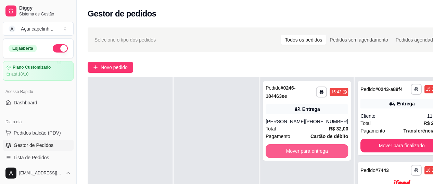 The width and height of the screenshot is (433, 184). What do you see at coordinates (25, 102) in the screenshot?
I see `span: Dashboard` at bounding box center [25, 102].